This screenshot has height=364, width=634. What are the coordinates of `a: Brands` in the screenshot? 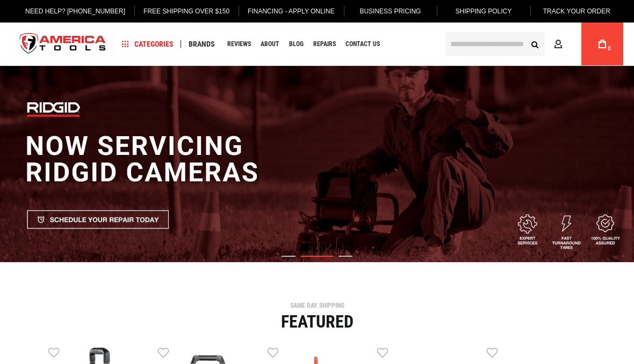 It's located at (201, 44).